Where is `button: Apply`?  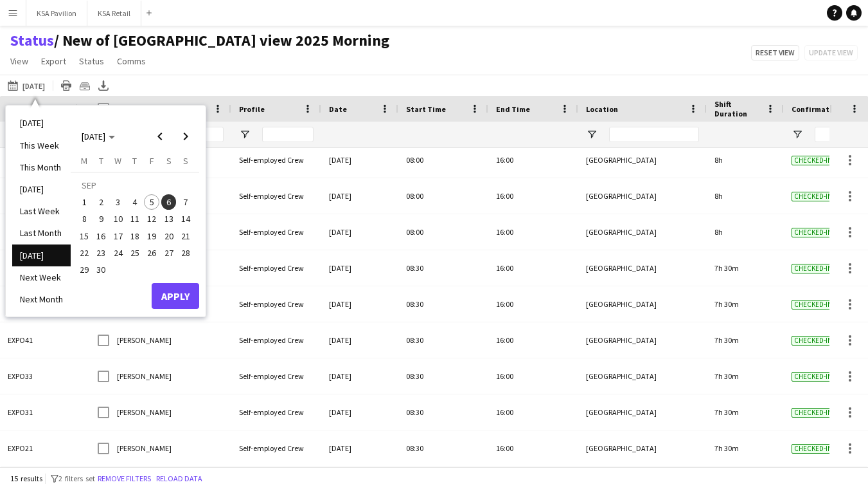
button: Apply is located at coordinates (176, 295).